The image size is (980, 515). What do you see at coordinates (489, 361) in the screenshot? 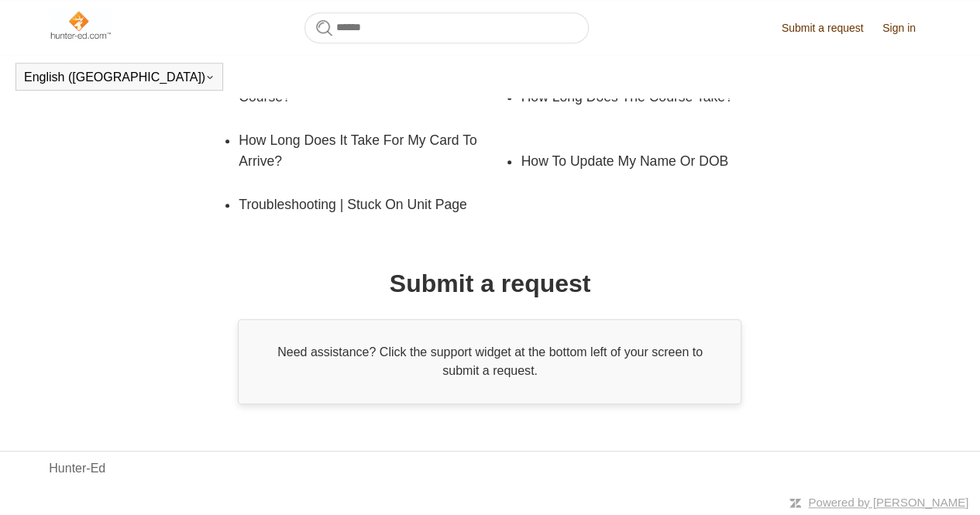
I see `div: Need assistance? Click the support widget at the bottom left of your screen to submit a request.` at bounding box center [489, 361].